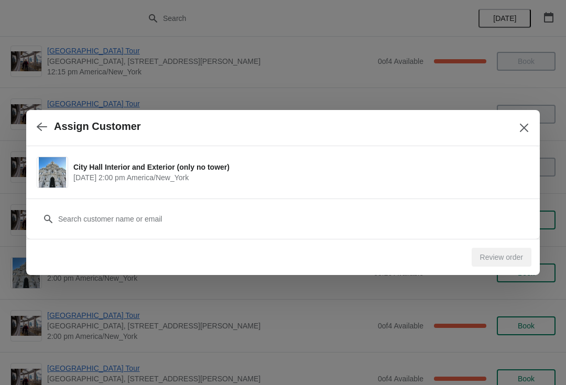 The height and width of the screenshot is (385, 566). Describe the element at coordinates (294, 219) in the screenshot. I see `input: Search customer name or email` at that location.